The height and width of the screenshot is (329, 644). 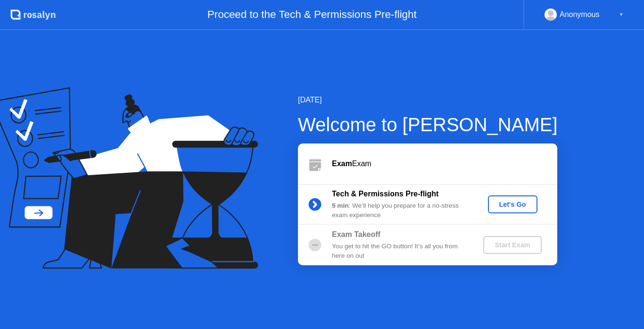 I want to click on div: Let's Go, so click(x=513, y=204).